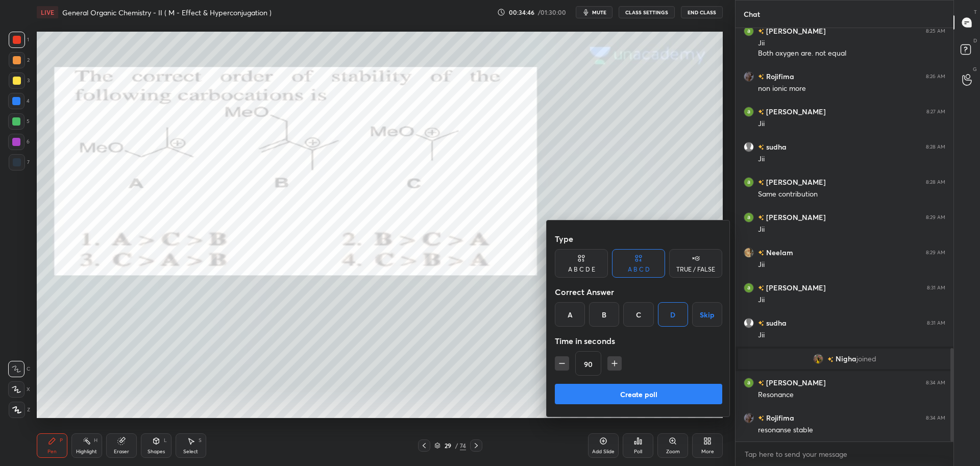  What do you see at coordinates (581, 270) in the screenshot?
I see `div: A B C D E` at bounding box center [581, 270].